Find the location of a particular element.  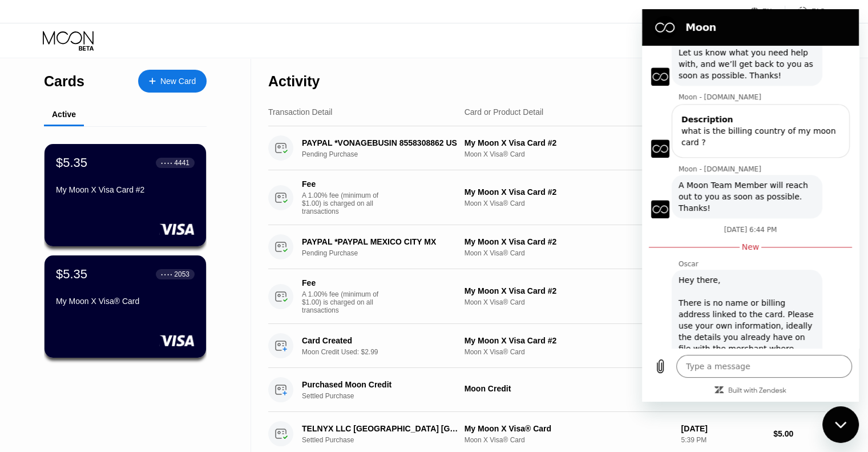

span: Hey there! Welcome to Moon! Let us know what you need help with, and we’ll get back to you as soo... is located at coordinates (105, 44).